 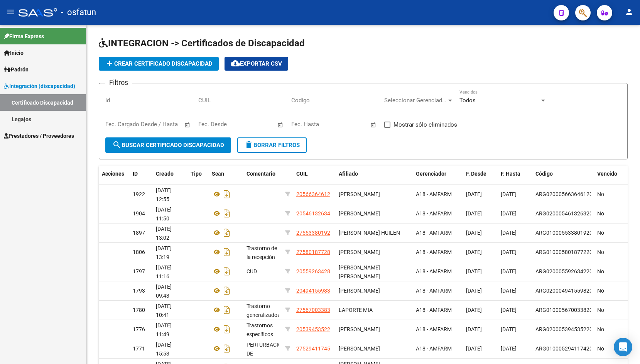 What do you see at coordinates (623, 346) in the screenshot?
I see `div: Open Intercom Messenger` at bounding box center [623, 346].